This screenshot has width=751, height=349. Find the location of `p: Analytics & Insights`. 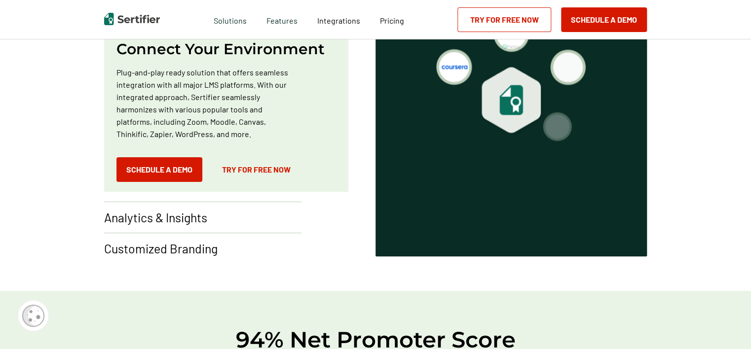

p: Analytics & Insights is located at coordinates (155, 218).